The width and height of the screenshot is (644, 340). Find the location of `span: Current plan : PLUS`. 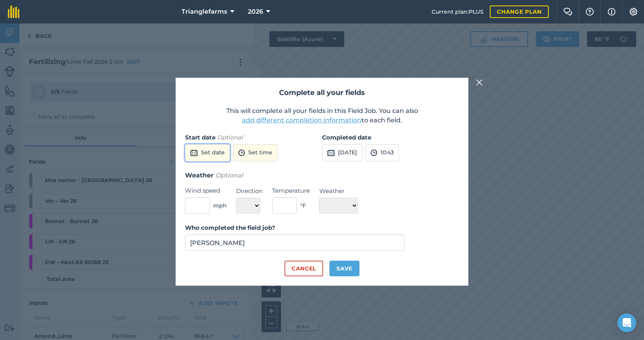

span: Current plan : PLUS is located at coordinates (457, 12).